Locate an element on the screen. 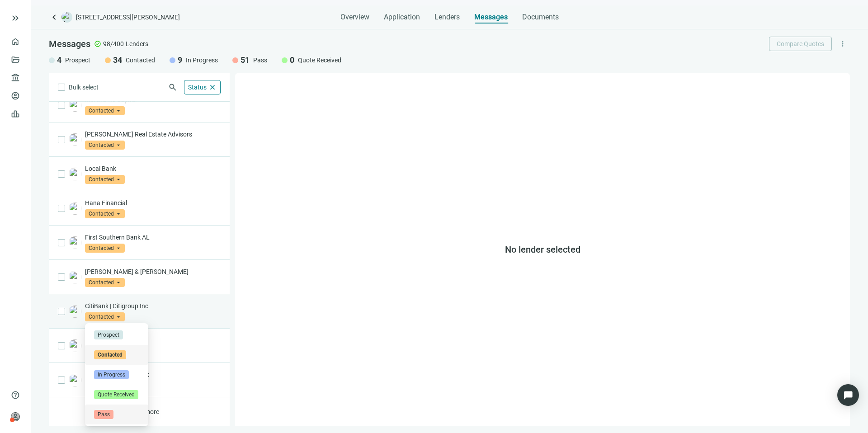  div: Open Intercom Messenger is located at coordinates (848, 395).